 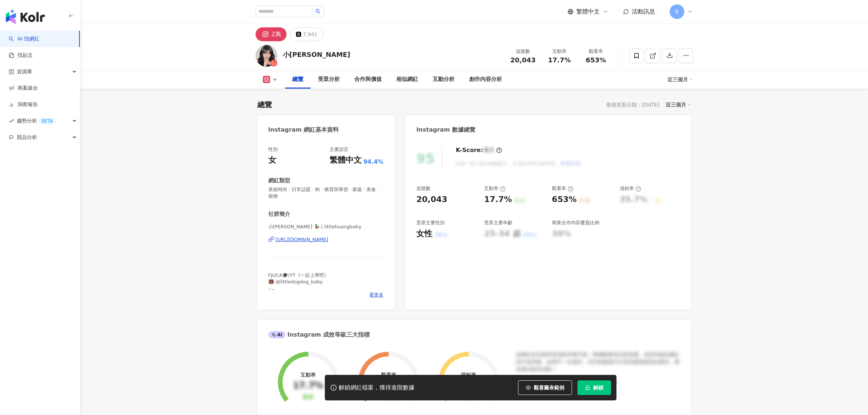 I want to click on div: 20,043, so click(x=431, y=200).